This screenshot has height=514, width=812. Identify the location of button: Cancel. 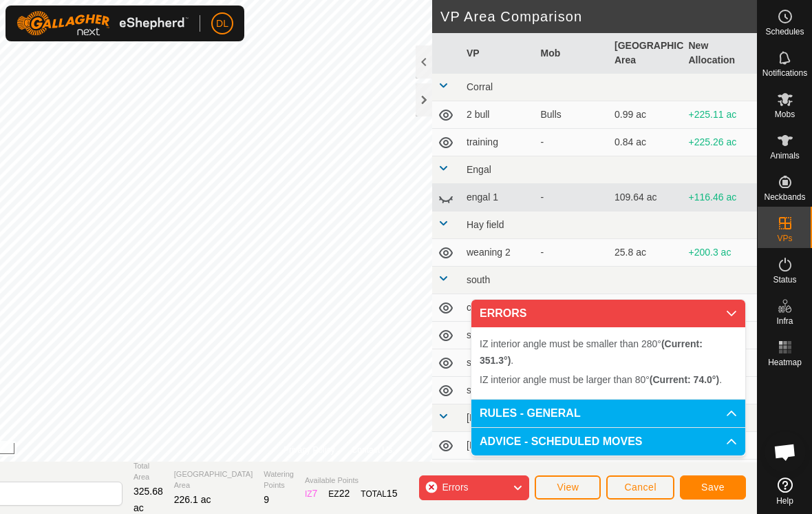
(640, 486).